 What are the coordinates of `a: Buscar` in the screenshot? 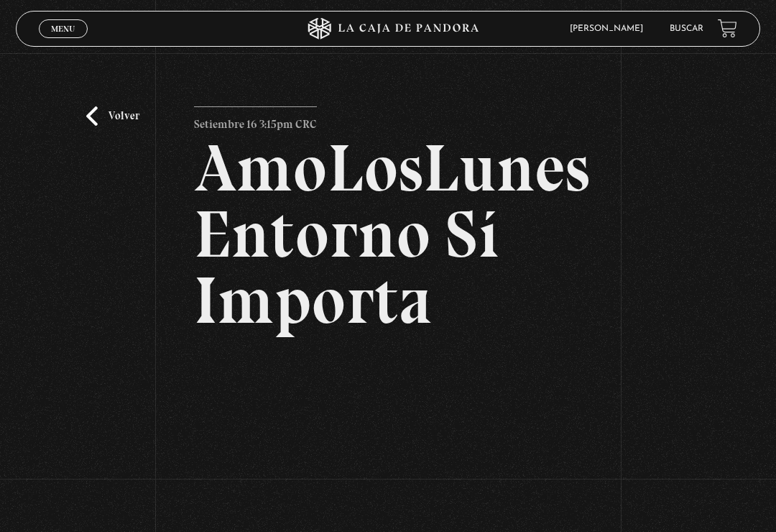 It's located at (686, 28).